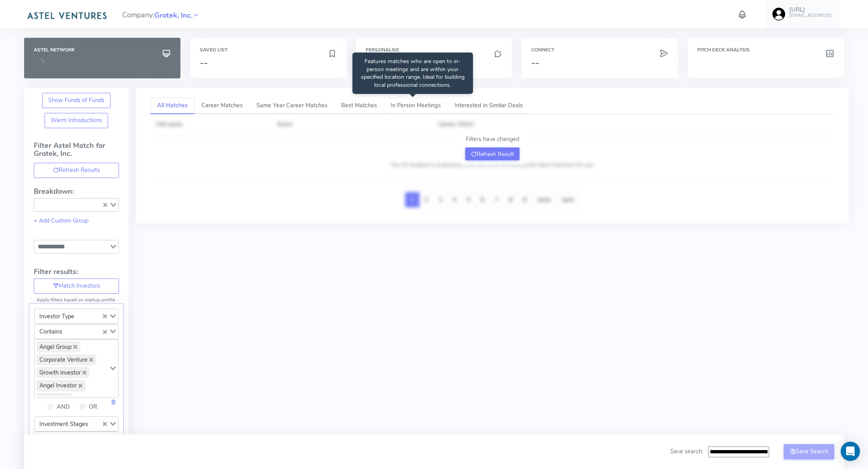  What do you see at coordinates (93, 407) in the screenshot?
I see `label: OR` at bounding box center [93, 407].